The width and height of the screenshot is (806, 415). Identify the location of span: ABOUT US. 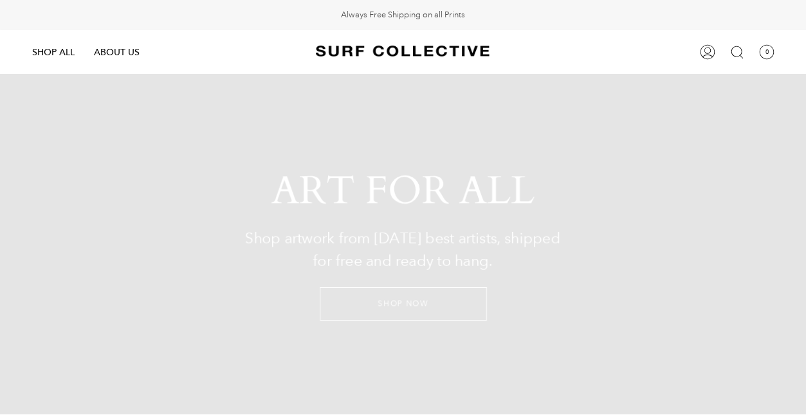
(116, 52).